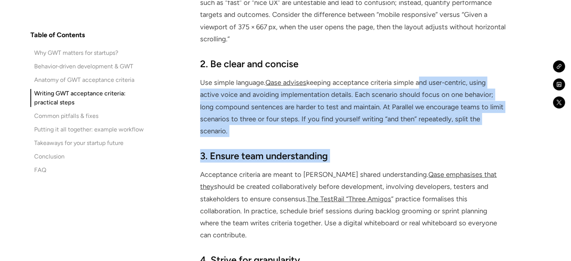 The width and height of the screenshot is (571, 261). What do you see at coordinates (79, 143) in the screenshot?
I see `div: Takeaways for your startup future` at bounding box center [79, 143].